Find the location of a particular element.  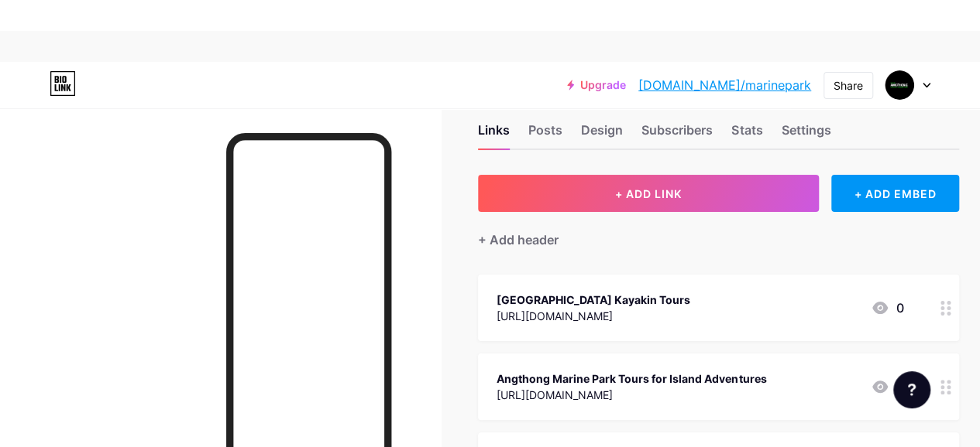

div: Links is located at coordinates (493, 134).